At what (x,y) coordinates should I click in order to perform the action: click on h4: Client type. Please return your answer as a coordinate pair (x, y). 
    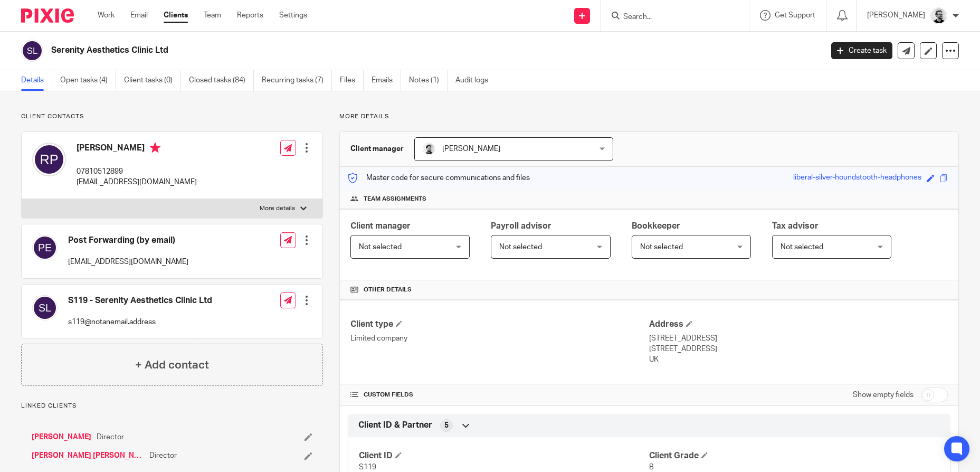
    Looking at the image, I should click on (499, 324).